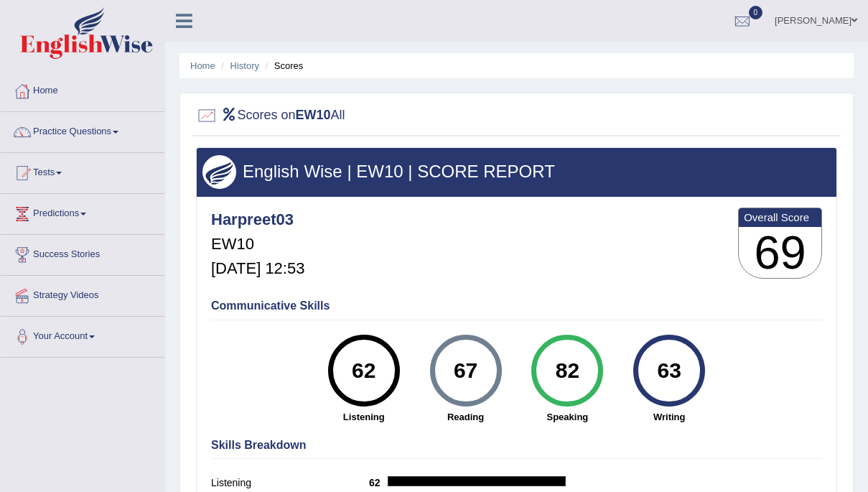 This screenshot has height=492, width=868. What do you see at coordinates (465, 371) in the screenshot?
I see `div: 67` at bounding box center [465, 371].